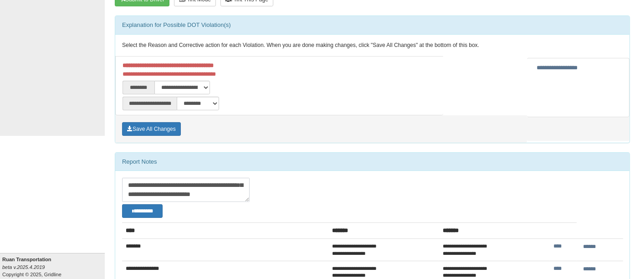 The height and width of the screenshot is (279, 640). Describe the element at coordinates (151, 129) in the screenshot. I see `button: Save` at that location.